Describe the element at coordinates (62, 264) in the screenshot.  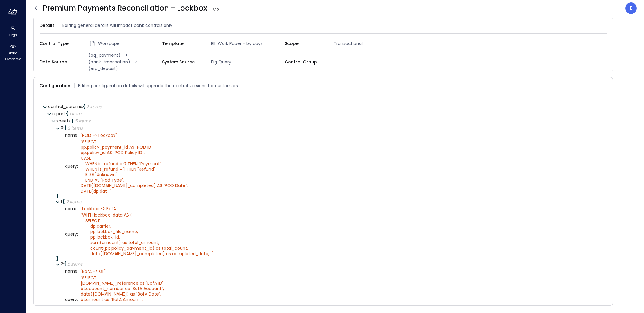
I see `span: 2` at that location.